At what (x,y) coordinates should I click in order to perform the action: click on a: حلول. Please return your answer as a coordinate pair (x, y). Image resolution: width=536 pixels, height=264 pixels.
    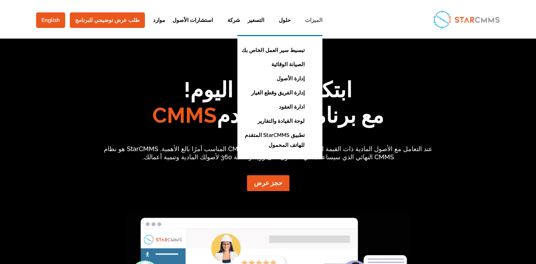
    Looking at the image, I should click on (281, 26).